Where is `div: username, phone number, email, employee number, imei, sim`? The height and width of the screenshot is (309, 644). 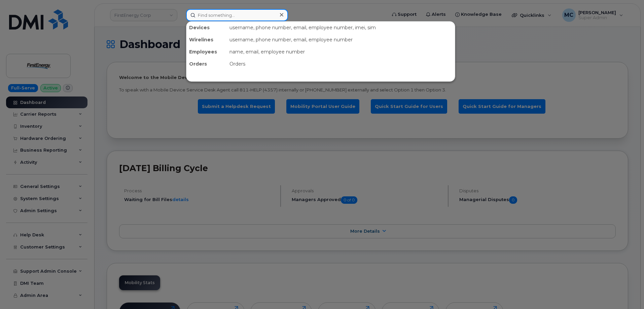
div: username, phone number, email, employee number, imei, sim is located at coordinates (341, 28).